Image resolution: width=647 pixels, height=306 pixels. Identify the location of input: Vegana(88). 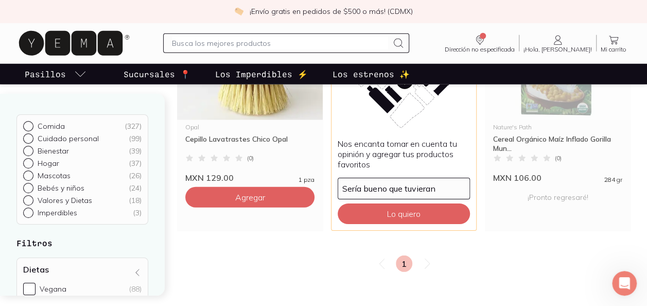
(29, 289).